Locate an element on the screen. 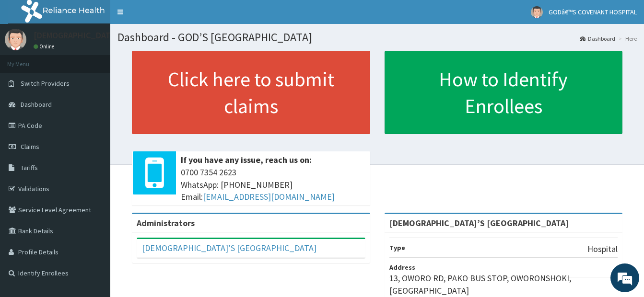 Image resolution: width=644 pixels, height=297 pixels. a: Dashboard is located at coordinates (597, 38).